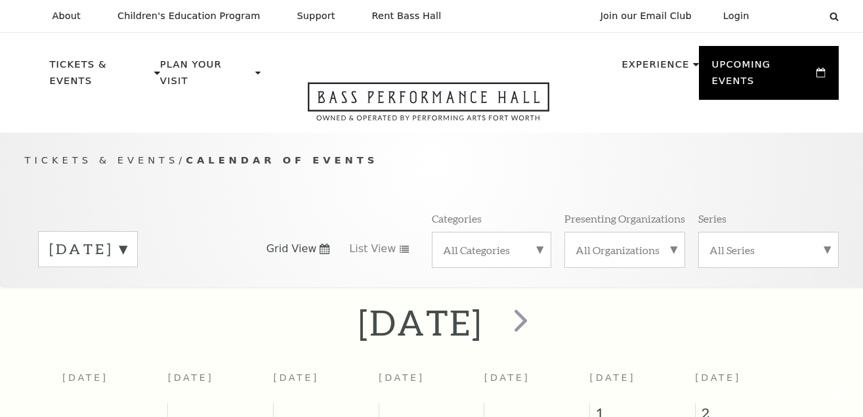 Image resolution: width=863 pixels, height=417 pixels. I want to click on label: All Organizations, so click(625, 249).